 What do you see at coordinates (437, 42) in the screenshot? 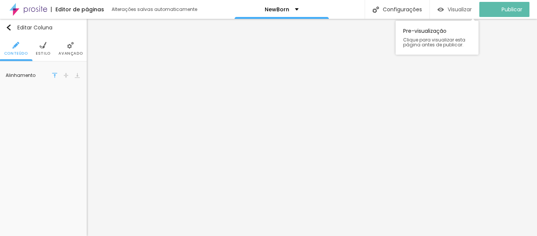
I see `span: Clique para visualizar esta página antes de publicar.` at bounding box center [437, 42].